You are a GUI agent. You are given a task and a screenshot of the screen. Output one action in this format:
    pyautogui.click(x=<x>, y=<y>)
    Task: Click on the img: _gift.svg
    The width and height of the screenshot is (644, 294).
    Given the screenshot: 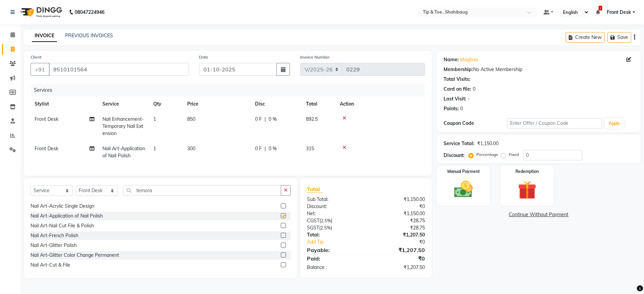 What is the action you would take?
    pyautogui.click(x=527, y=190)
    